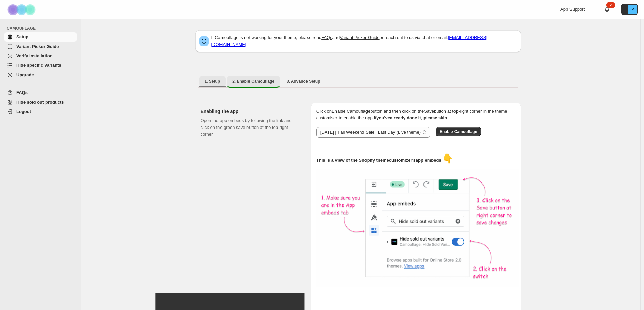 The height and width of the screenshot is (310, 644). Describe the element at coordinates (40, 37) in the screenshot. I see `a: Setup` at that location.